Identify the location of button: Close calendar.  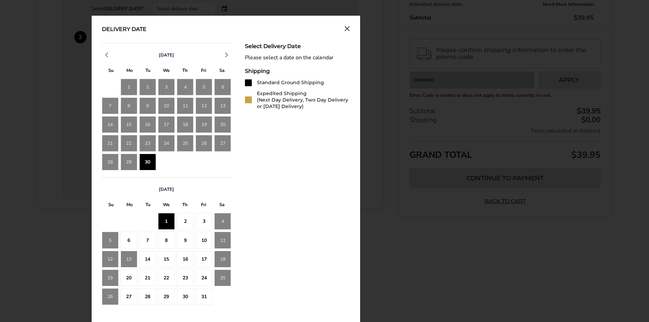
(347, 30).